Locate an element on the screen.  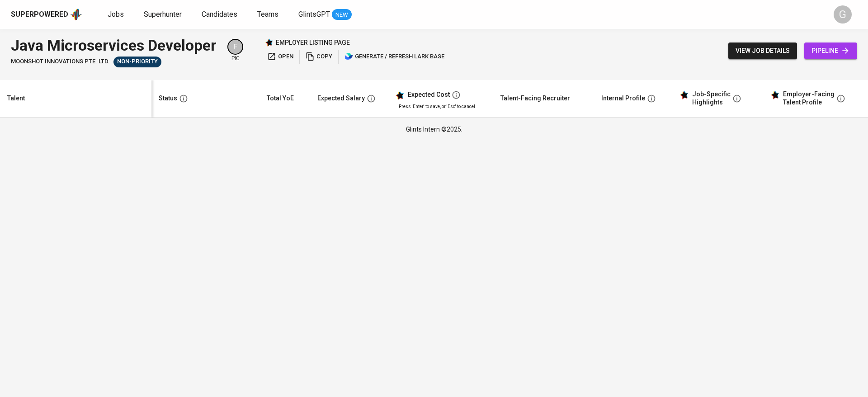
span: Jobs is located at coordinates (116, 14).